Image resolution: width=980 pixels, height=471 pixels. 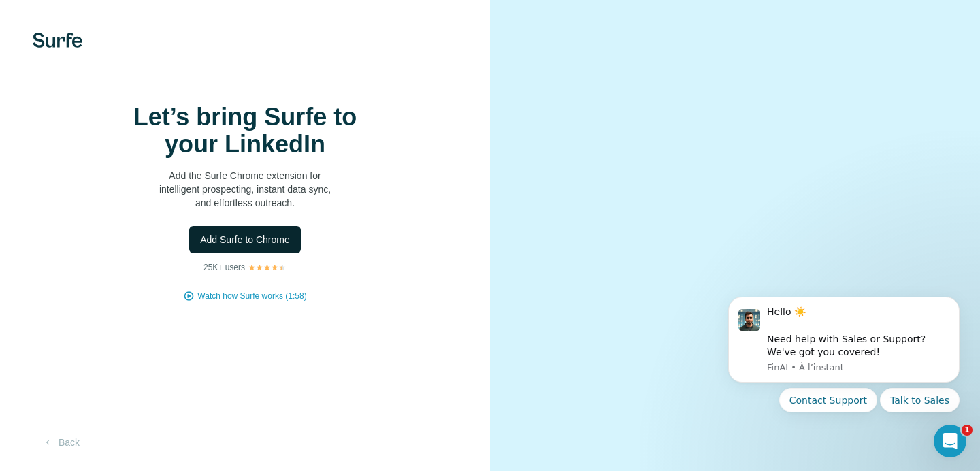 What do you see at coordinates (211, 120) in the screenshot?
I see `button: Quick reply: Talk to Sales` at bounding box center [211, 120].